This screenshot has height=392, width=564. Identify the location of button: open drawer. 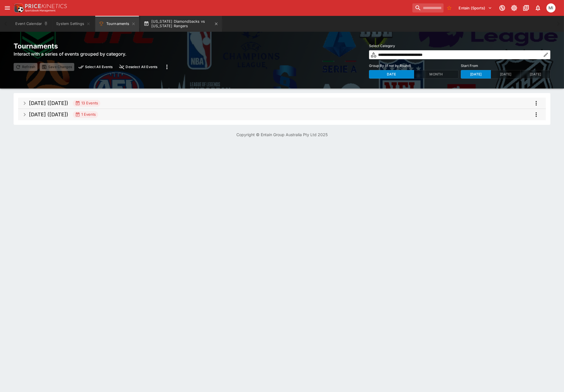
(7, 8).